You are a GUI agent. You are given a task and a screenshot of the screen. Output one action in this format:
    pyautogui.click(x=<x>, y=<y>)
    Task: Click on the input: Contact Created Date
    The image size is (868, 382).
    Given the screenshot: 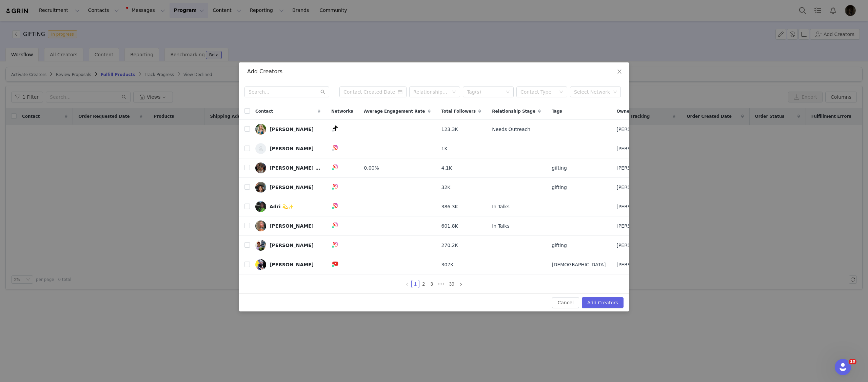 What is the action you would take?
    pyautogui.click(x=373, y=92)
    